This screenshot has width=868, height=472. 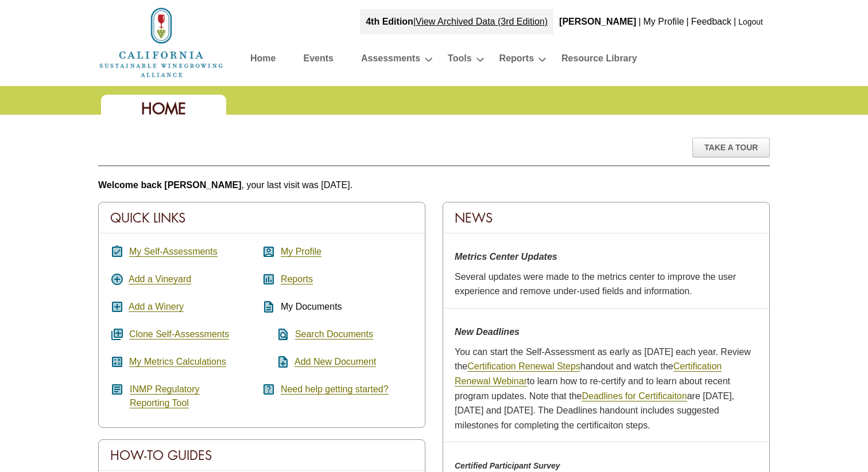 What do you see at coordinates (524, 367) in the screenshot?
I see `a: Certification Renewal Steps` at bounding box center [524, 367].